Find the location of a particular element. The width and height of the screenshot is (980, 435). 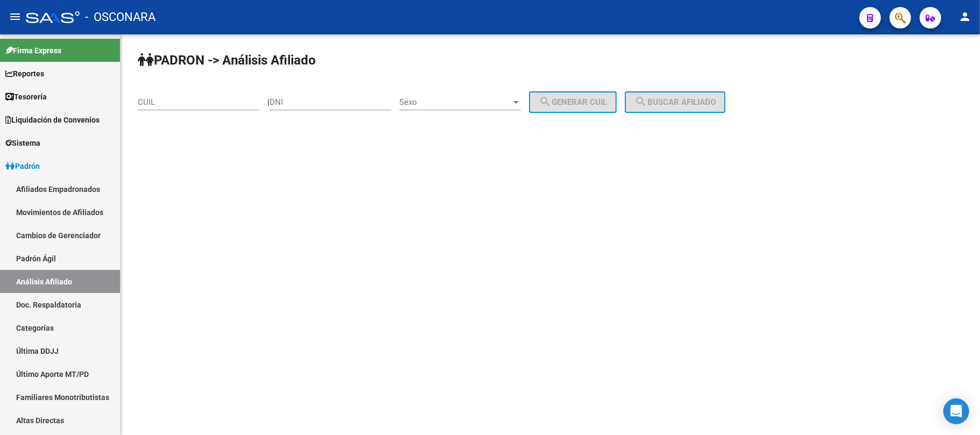

span: Firma Express is located at coordinates (34, 50).